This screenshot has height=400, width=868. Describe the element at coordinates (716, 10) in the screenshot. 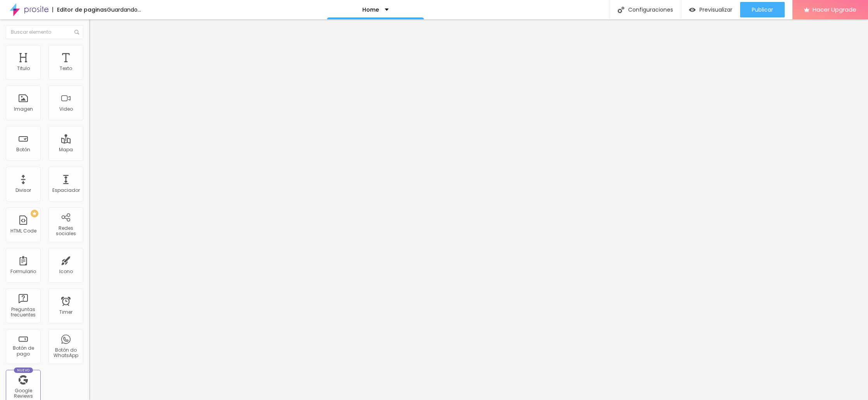

I see `span: Previsualizar` at that location.